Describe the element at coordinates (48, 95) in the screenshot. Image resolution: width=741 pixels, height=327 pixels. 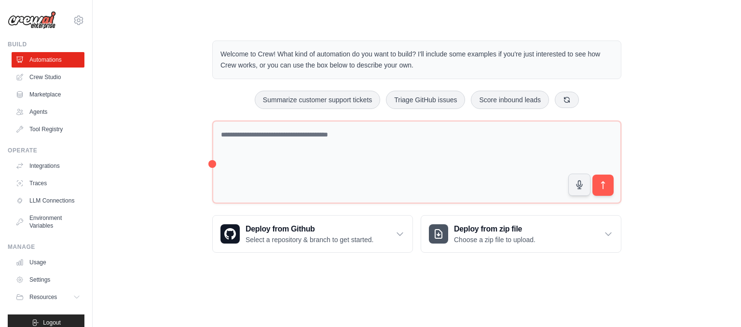
I see `a: Marketplace` at that location.